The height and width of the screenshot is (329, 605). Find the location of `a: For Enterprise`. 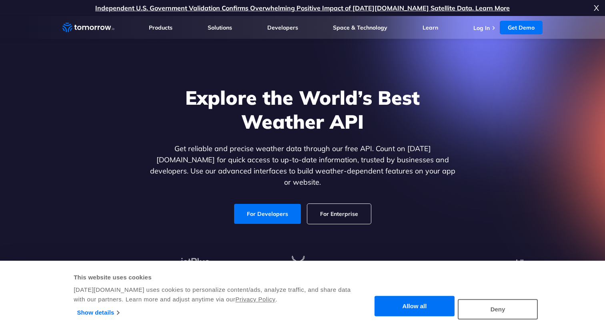

a: For Enterprise is located at coordinates (339, 214).